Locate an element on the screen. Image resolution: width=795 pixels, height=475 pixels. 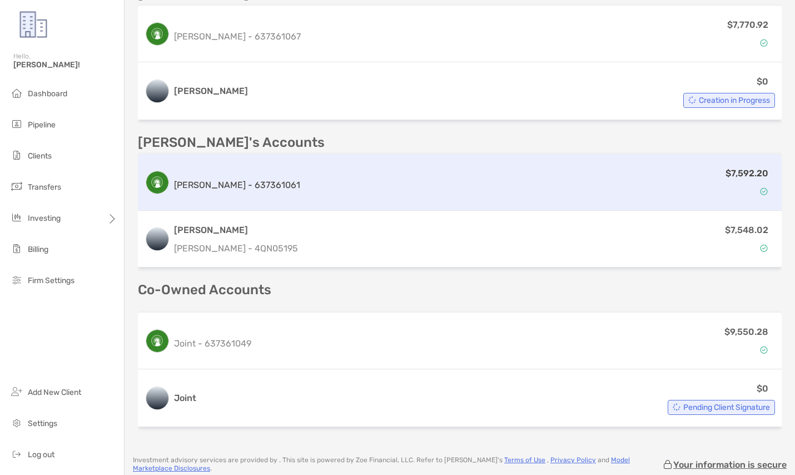
img: settings icon is located at coordinates (17, 423).